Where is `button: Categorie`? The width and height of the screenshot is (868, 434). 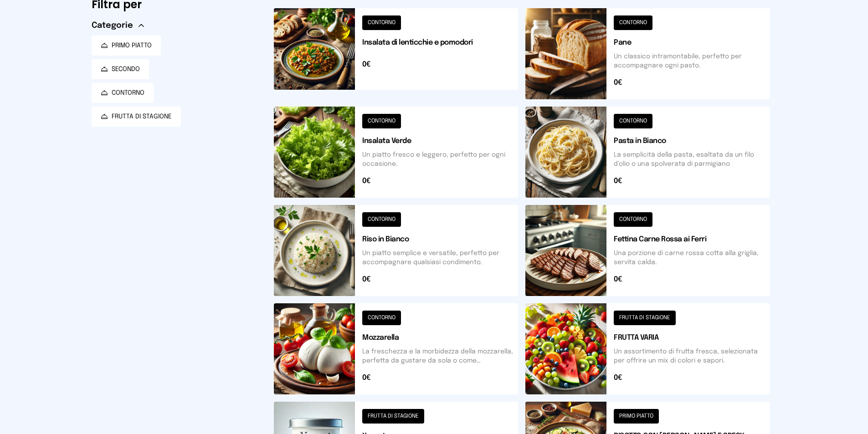 button: Categorie is located at coordinates (118, 26).